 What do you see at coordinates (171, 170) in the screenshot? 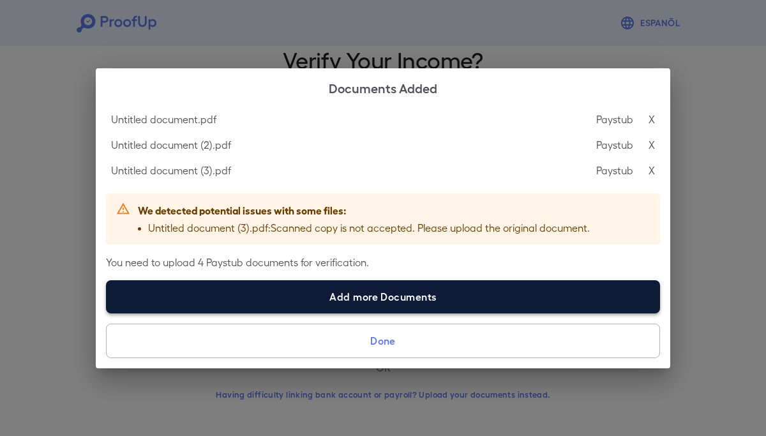
I see `p: Untitled document (3).pdf` at bounding box center [171, 170].